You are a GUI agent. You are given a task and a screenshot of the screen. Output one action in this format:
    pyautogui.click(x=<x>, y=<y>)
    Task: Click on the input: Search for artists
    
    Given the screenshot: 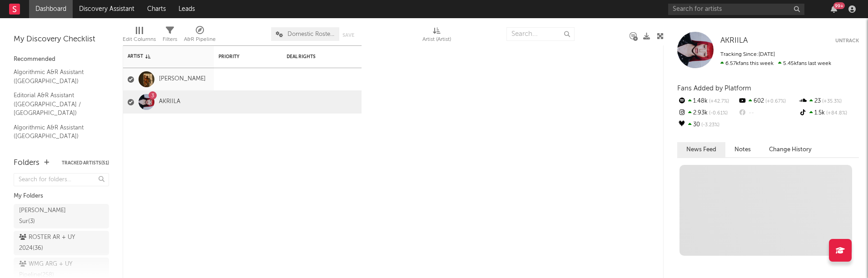 What is the action you would take?
    pyautogui.click(x=736, y=9)
    